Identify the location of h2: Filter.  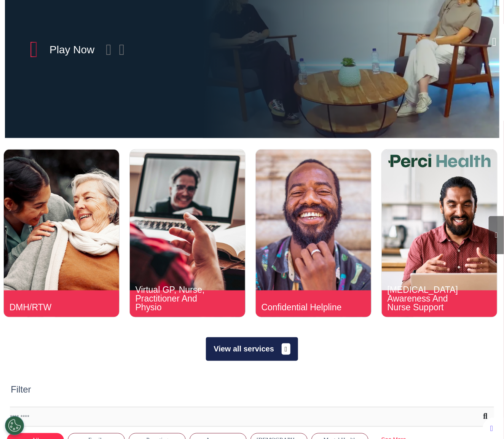
(21, 390).